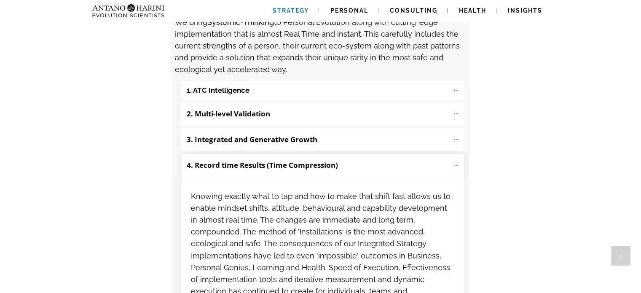 The image size is (641, 293). Describe the element at coordinates (349, 11) in the screenshot. I see `span: Personal` at that location.